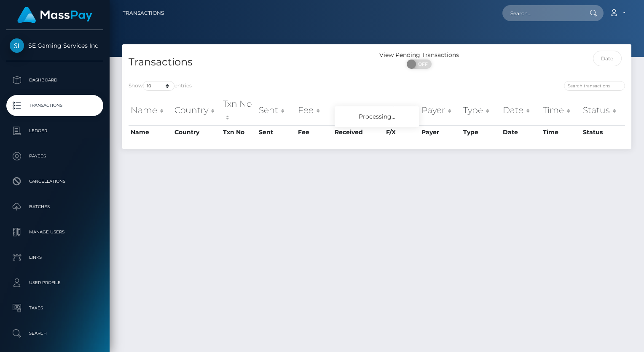 Image resolution: width=644 pixels, height=352 pixels. What do you see at coordinates (542, 13) in the screenshot?
I see `input: Search...` at bounding box center [542, 13].